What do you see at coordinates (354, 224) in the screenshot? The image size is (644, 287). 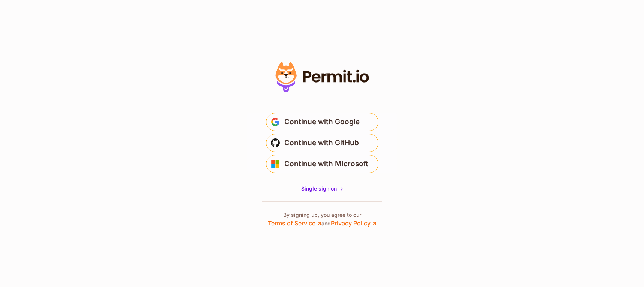 I see `a: Privacy Policy ↗` at bounding box center [354, 224].